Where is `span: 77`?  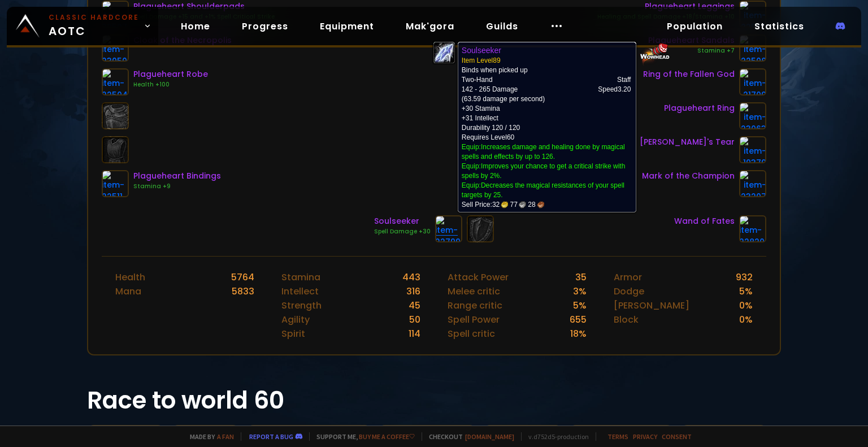 span: 77 is located at coordinates (518, 204).